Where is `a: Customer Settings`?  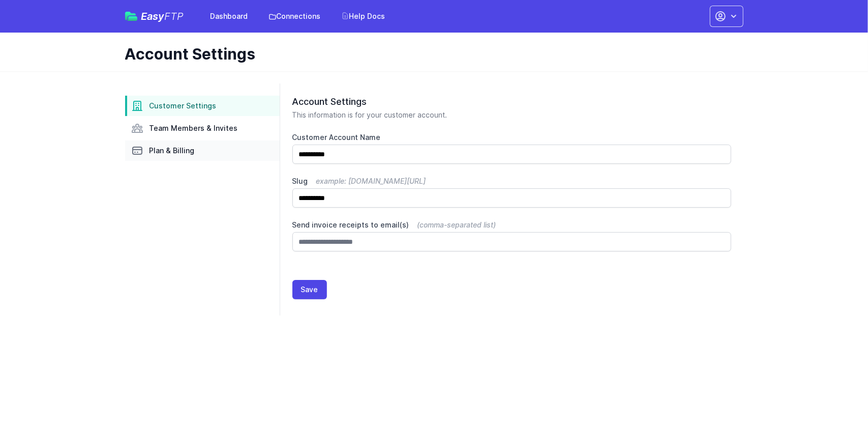 a: Customer Settings is located at coordinates (202, 106).